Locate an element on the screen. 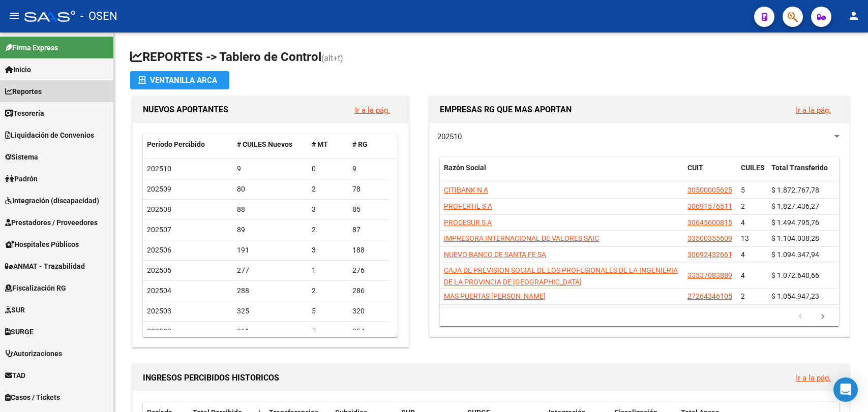 The image size is (868, 412). span: Fiscalización RG is located at coordinates (36, 288).